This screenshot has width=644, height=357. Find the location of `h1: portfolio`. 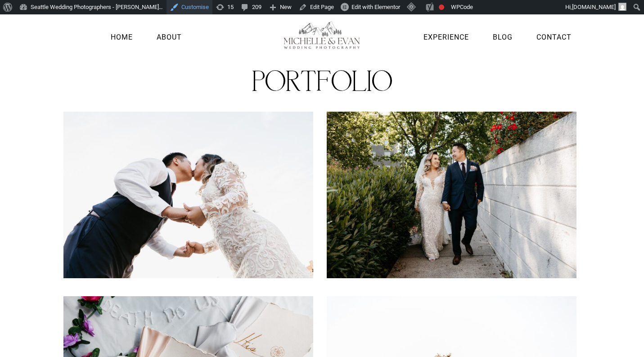

h1: portfolio is located at coordinates (322, 84).